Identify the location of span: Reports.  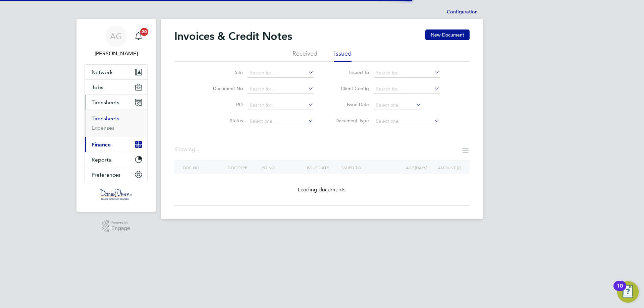
(101, 159).